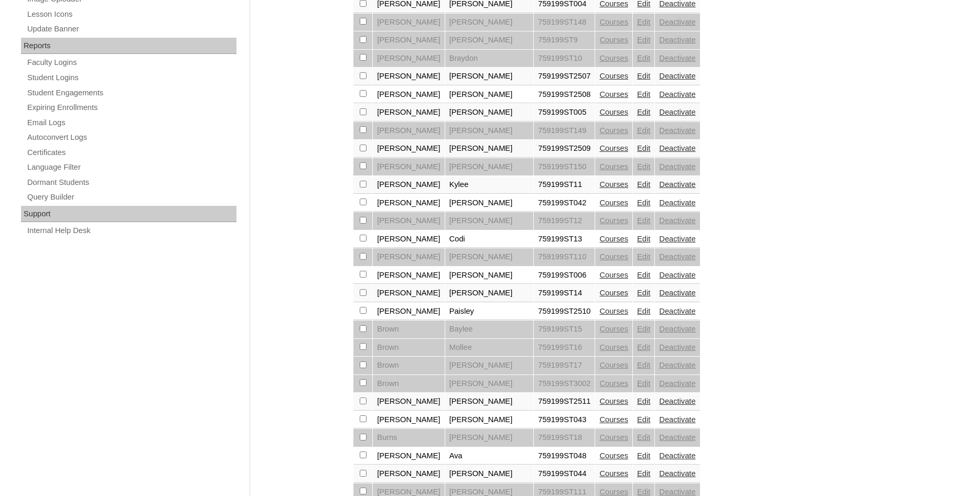 The height and width of the screenshot is (496, 980). Describe the element at coordinates (131, 197) in the screenshot. I see `a: Query Builder` at that location.